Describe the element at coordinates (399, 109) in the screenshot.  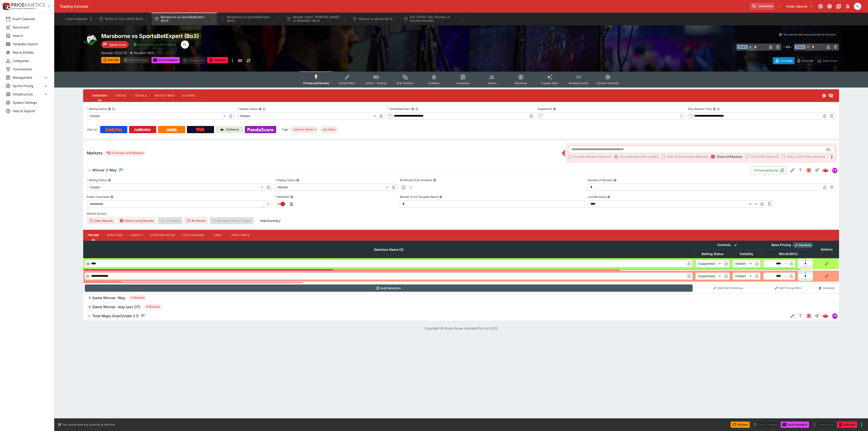
I see `p: Scheduled Start` at that location.